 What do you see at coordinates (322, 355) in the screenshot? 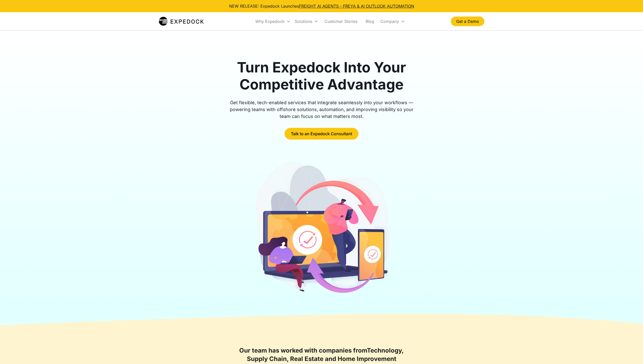
I see `h2: Our team has worked with companies from` at bounding box center [322, 355].